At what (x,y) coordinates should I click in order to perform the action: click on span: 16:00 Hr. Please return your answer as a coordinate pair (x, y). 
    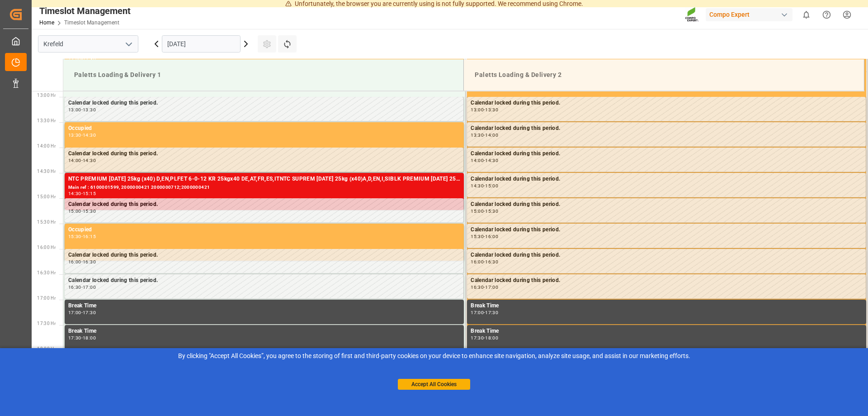
    Looking at the image, I should click on (46, 247).